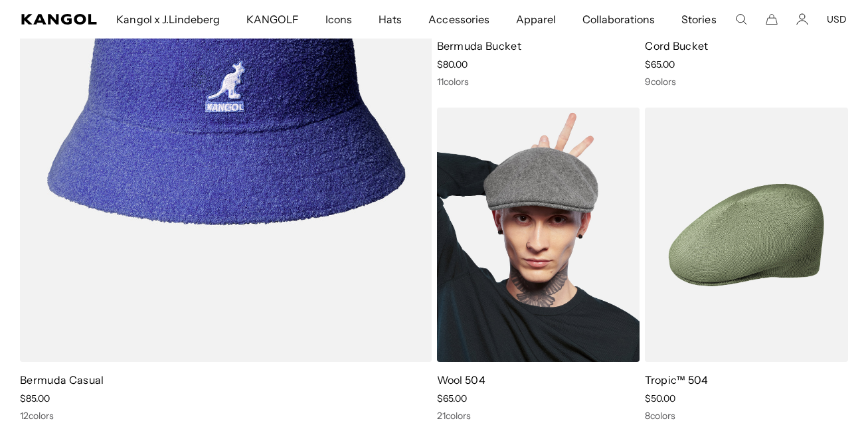 The height and width of the screenshot is (429, 868). Describe the element at coordinates (479, 46) in the screenshot. I see `a: Bermuda Bucket` at that location.